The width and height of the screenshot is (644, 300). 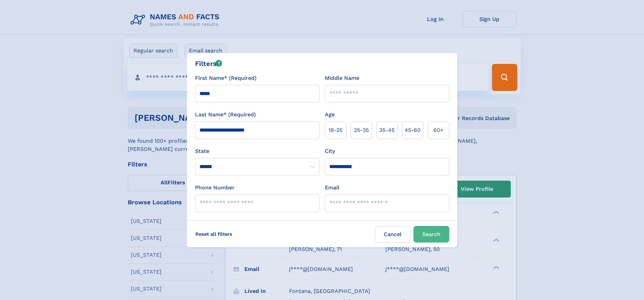 What do you see at coordinates (362, 130) in the screenshot?
I see `span: 25‑35` at bounding box center [362, 130].